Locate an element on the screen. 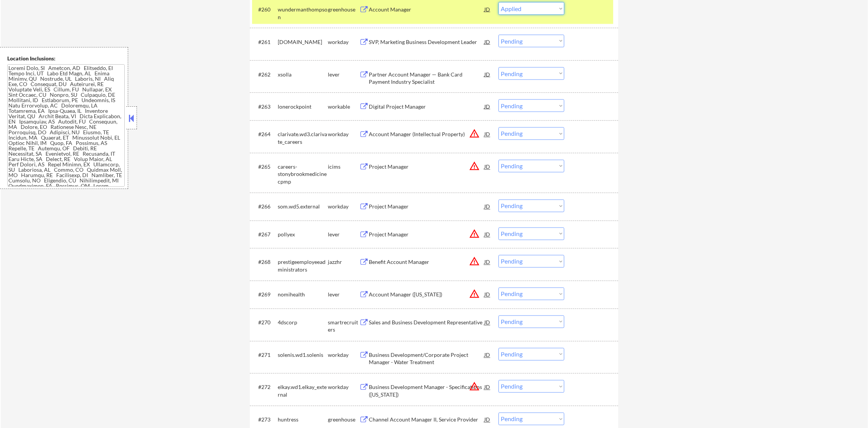 This screenshot has width=868, height=428. div: workable is located at coordinates (344, 107).